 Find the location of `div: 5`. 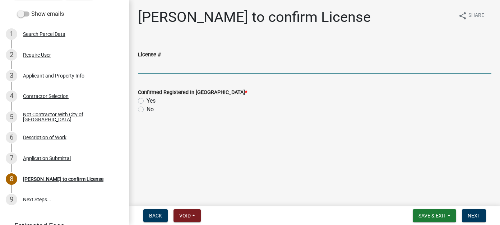

div: 5 is located at coordinates (11, 117).